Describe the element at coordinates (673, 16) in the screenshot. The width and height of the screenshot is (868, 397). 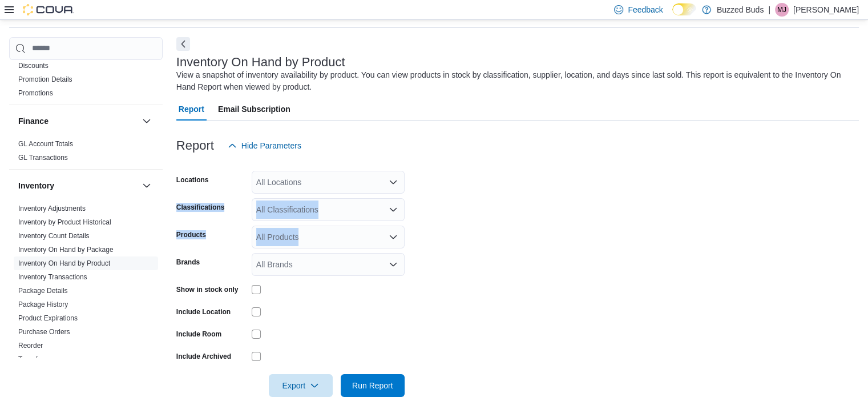
I see `span: Dark Mode` at that location.